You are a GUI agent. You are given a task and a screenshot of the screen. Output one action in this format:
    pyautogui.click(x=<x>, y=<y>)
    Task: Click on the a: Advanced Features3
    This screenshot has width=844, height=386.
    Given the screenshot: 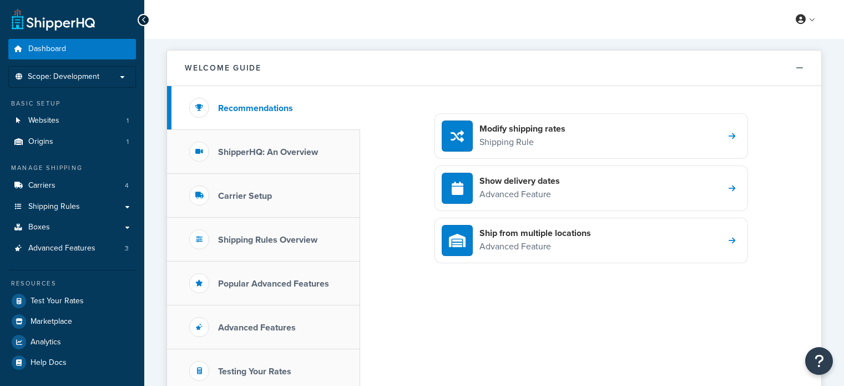 What is the action you would take?
    pyautogui.click(x=72, y=248)
    